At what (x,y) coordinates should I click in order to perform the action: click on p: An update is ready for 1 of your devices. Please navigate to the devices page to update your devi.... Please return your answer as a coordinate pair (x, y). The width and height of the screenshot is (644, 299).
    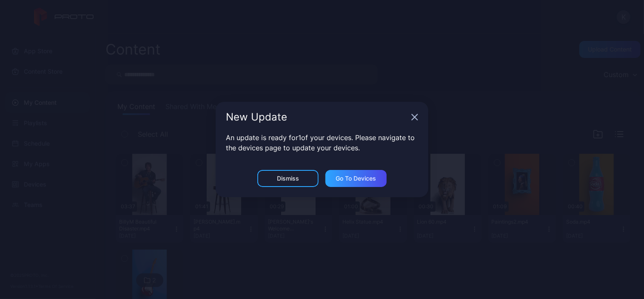
    Looking at the image, I should click on (322, 143).